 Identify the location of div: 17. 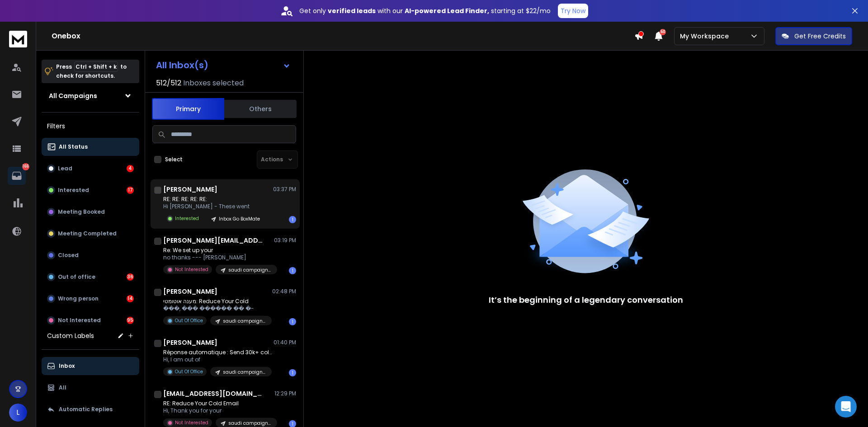
(130, 190).